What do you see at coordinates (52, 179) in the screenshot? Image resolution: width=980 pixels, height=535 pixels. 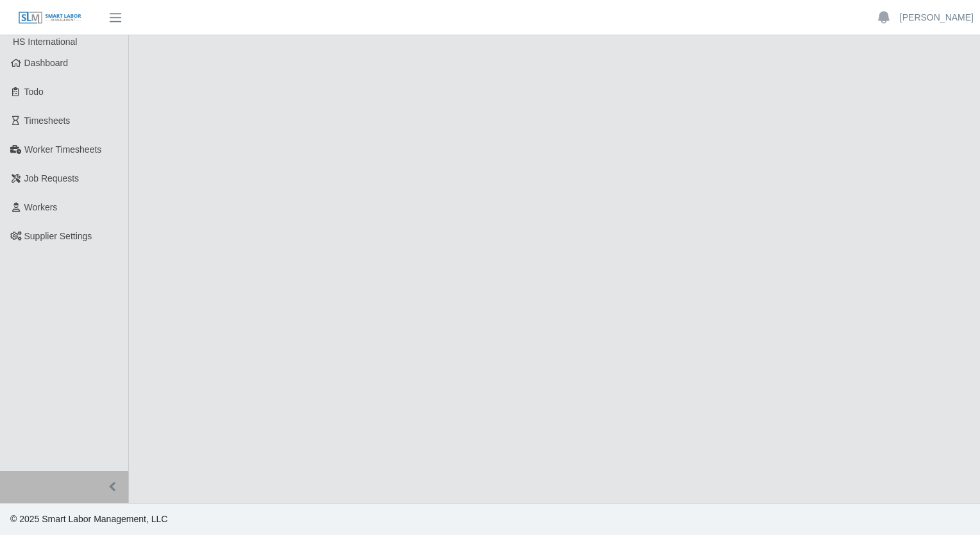 I see `span: Job Requests` at bounding box center [52, 179].